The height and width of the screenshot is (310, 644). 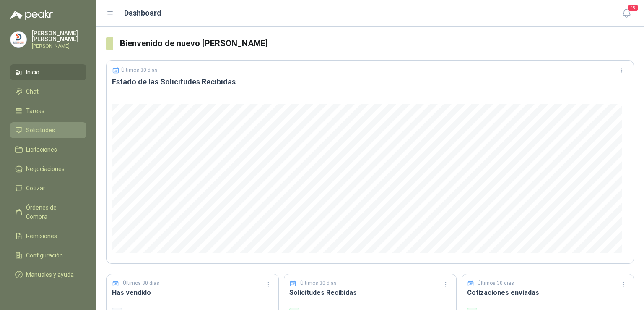 I want to click on span: Negociaciones, so click(x=45, y=169).